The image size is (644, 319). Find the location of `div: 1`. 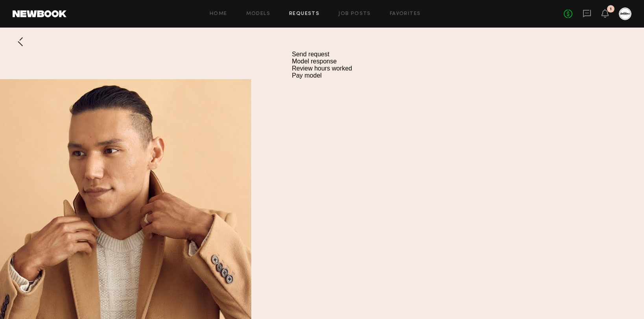

div: 1 is located at coordinates (611, 9).